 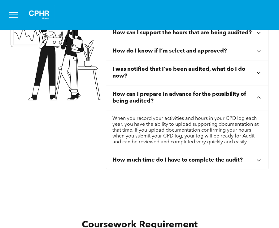 What do you see at coordinates (184, 73) in the screenshot?
I see `h3: I was notified that I’ve been audited, what do I do now?` at bounding box center [184, 73].